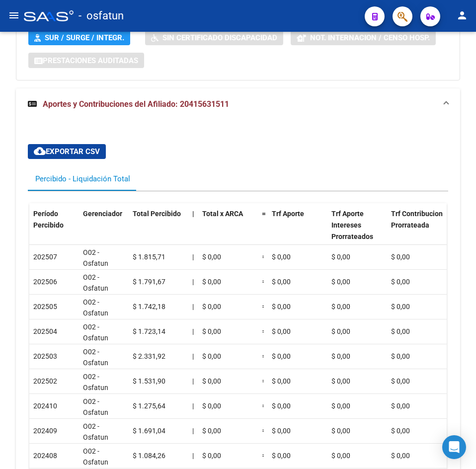  Describe the element at coordinates (91, 61) in the screenshot. I see `span: Prestaciones Auditadas` at that location.